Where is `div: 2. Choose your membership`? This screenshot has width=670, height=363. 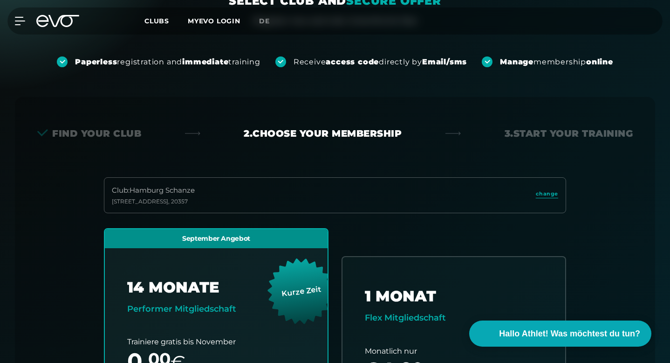
div: 2. Choose your membership is located at coordinates (323, 133).